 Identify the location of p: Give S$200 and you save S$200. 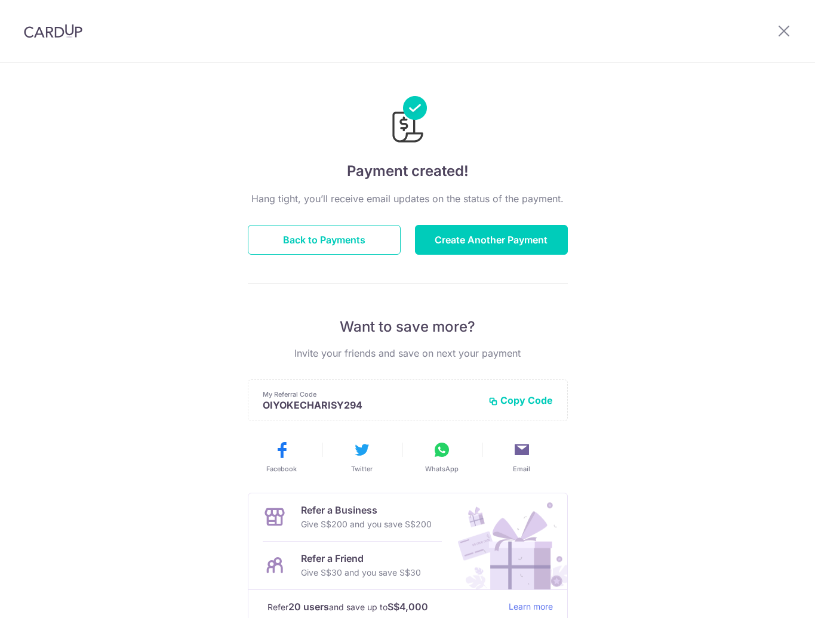
(366, 525).